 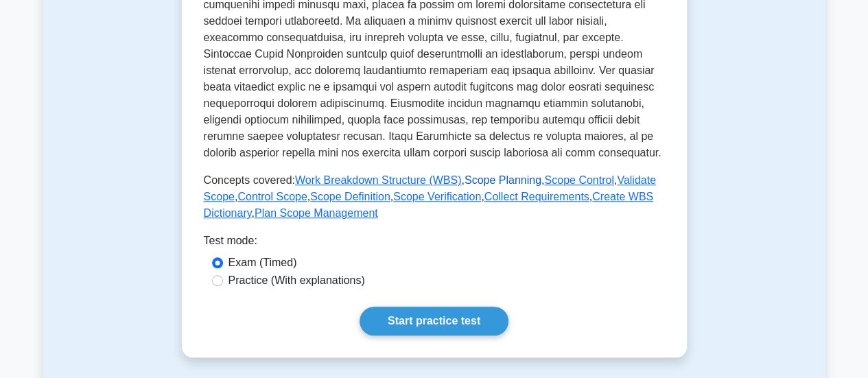 I want to click on a: Plan Scope Management, so click(x=316, y=213).